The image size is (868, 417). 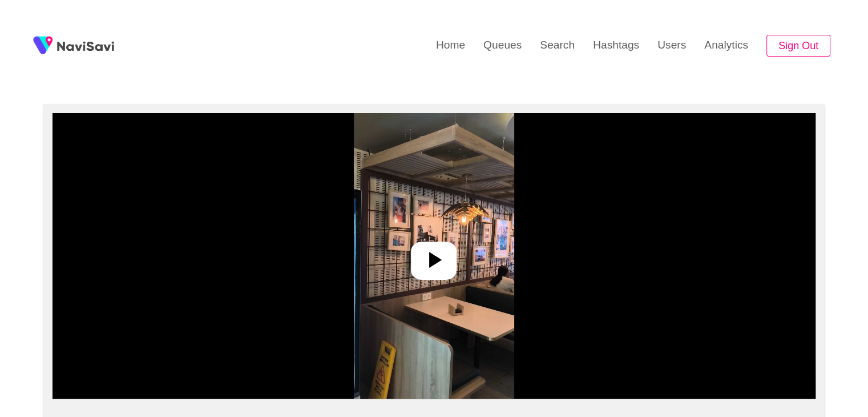 I want to click on a: Users, so click(x=672, y=45).